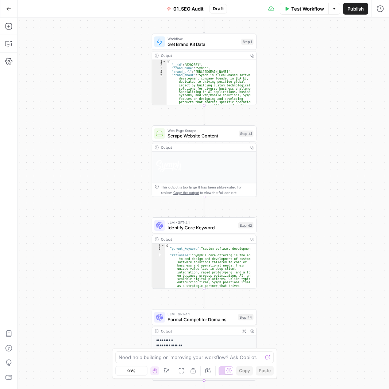  Describe the element at coordinates (204, 253) in the screenshot. I see `div: LLM · GPT-4.1Identify Core KeywordStep 42Output{ "parent_keyword":"custom software development" ,...` at that location.